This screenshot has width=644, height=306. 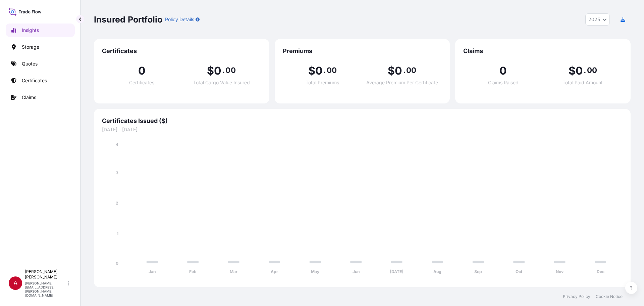 What do you see at coordinates (180, 20) in the screenshot?
I see `p: Policy Details` at bounding box center [180, 20].